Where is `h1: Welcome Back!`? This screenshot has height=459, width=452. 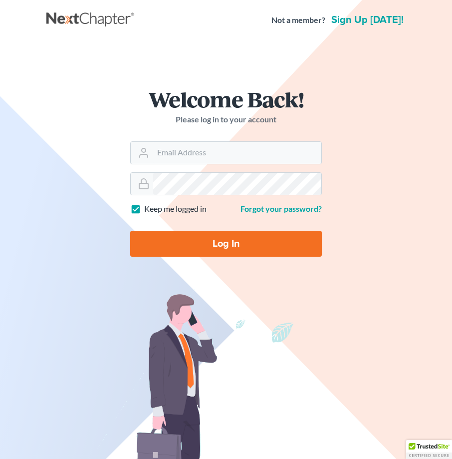
h1: Welcome Back! is located at coordinates (226, 99).